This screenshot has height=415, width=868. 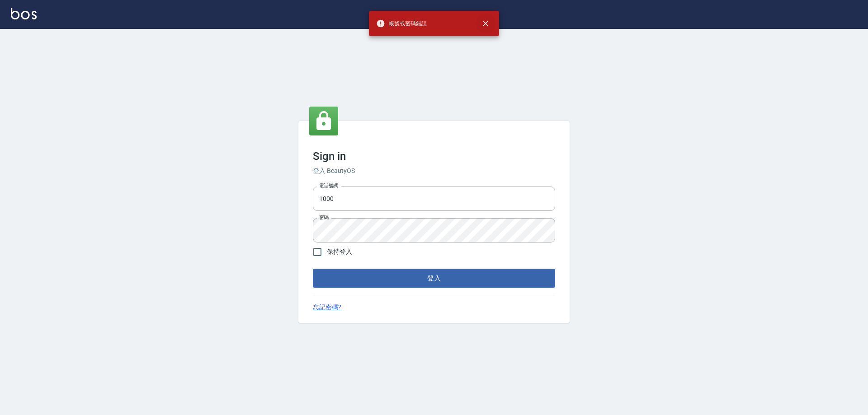 What do you see at coordinates (327, 307) in the screenshot?
I see `a: 忘記密碼?` at bounding box center [327, 307].